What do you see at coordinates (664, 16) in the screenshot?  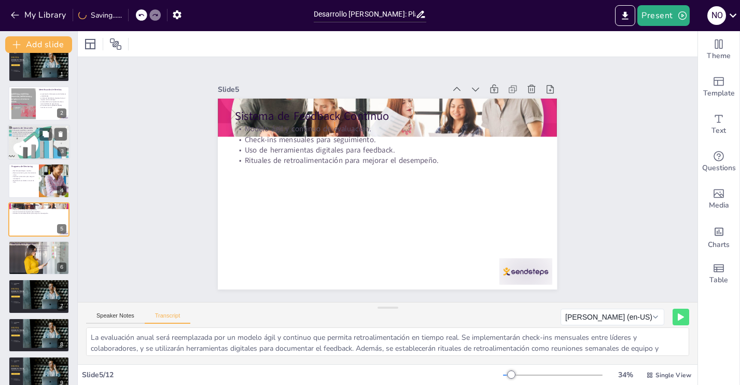 I see `button: Present` at bounding box center [664, 16].